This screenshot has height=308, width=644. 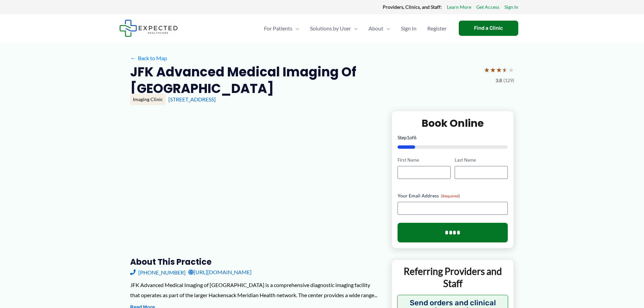 What do you see at coordinates (379, 29) in the screenshot?
I see `a: AboutMenu Toggle` at bounding box center [379, 29].